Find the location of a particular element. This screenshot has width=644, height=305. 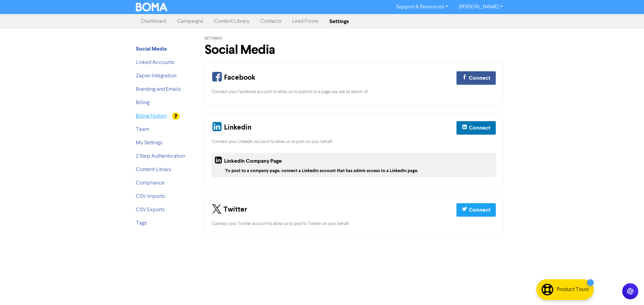

div: Connect your LinkedIn account to allow us to post on your behalf. is located at coordinates (354, 142).